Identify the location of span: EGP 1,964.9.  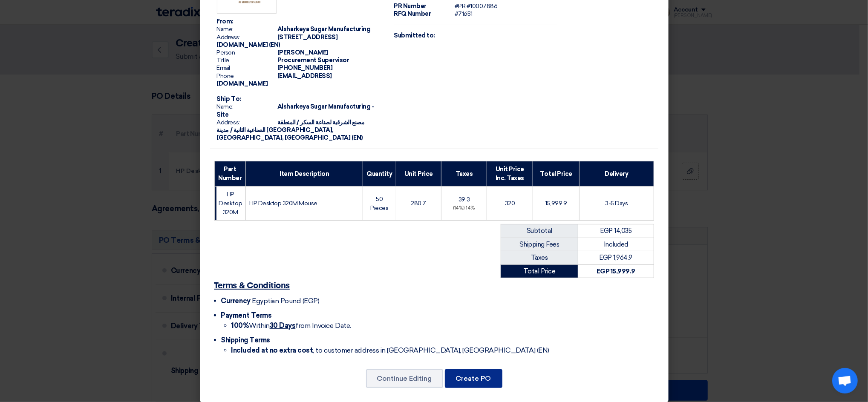
(616, 258).